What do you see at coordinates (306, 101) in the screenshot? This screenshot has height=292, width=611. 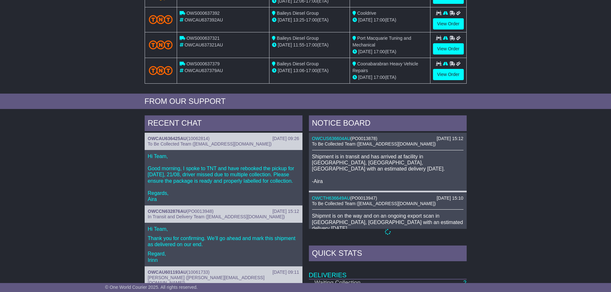 I see `div: FROM OUR SUPPORT` at bounding box center [306, 101].